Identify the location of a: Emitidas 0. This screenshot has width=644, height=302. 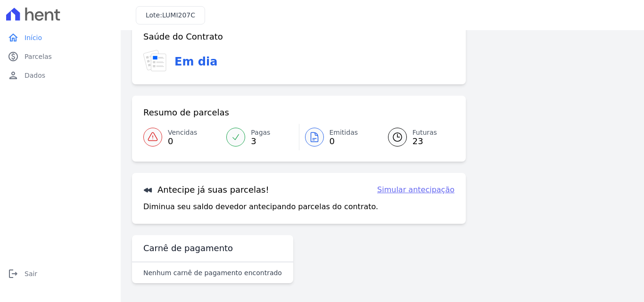
(338, 137).